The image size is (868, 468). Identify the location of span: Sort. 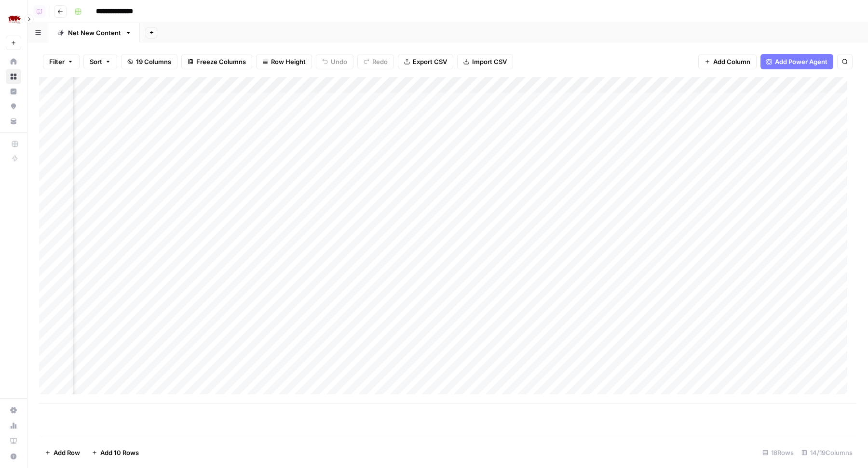
(96, 62).